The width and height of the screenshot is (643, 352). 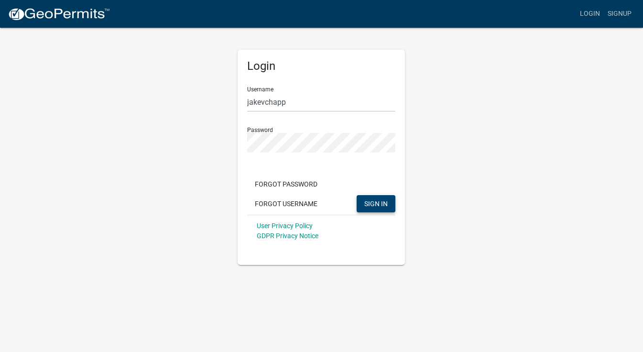 What do you see at coordinates (286, 204) in the screenshot?
I see `button: Forgot Username` at bounding box center [286, 204].